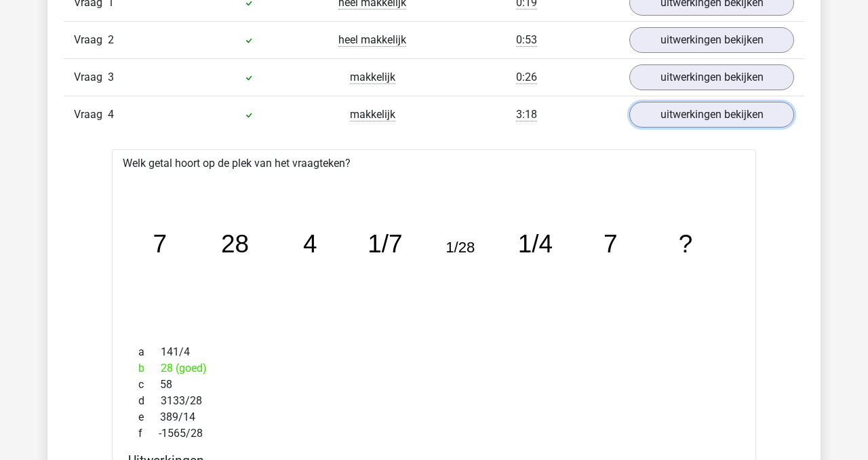 This screenshot has width=868, height=460. I want to click on span: 2, so click(111, 39).